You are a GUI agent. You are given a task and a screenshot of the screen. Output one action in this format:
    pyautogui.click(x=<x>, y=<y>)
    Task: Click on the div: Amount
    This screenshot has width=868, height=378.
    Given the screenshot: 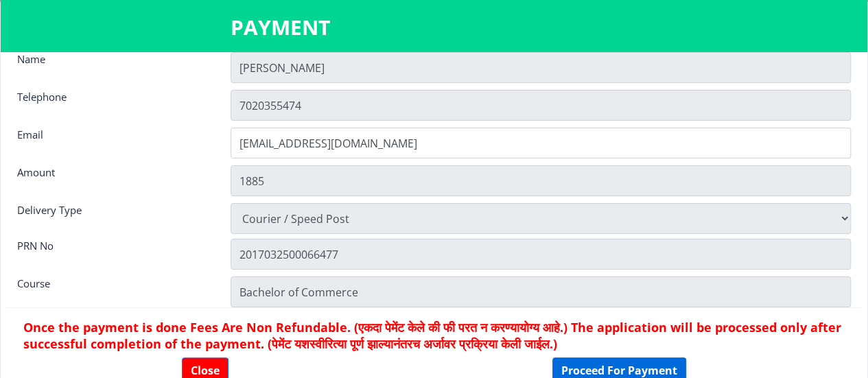 What is the action you would take?
    pyautogui.click(x=113, y=179)
    